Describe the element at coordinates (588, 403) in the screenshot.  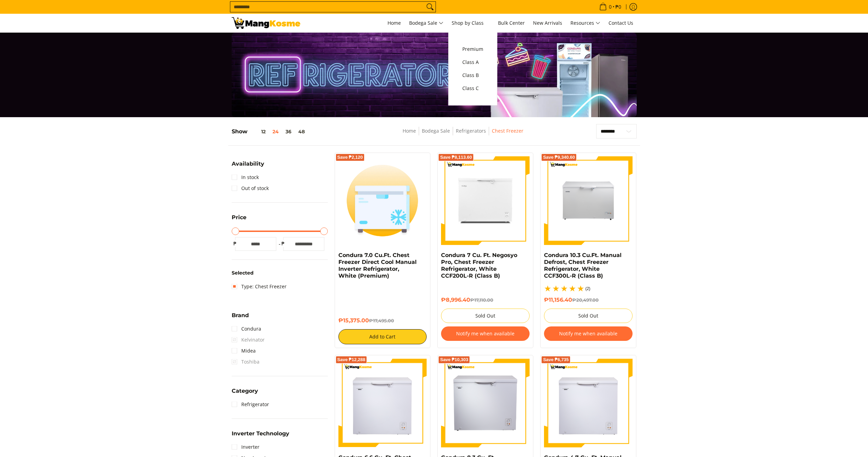
I see `img: Condura 4.7 Cu. Ft. Manual Defrost Chest Freezer Inverter Pro Refrigerator, White CCF150Ri (Class A)` at that location.